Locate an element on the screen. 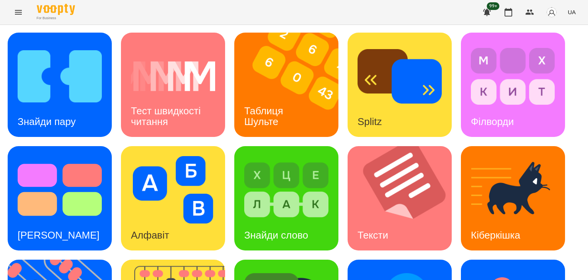 The image size is (588, 280). h3: Алфавіт is located at coordinates (150, 235).